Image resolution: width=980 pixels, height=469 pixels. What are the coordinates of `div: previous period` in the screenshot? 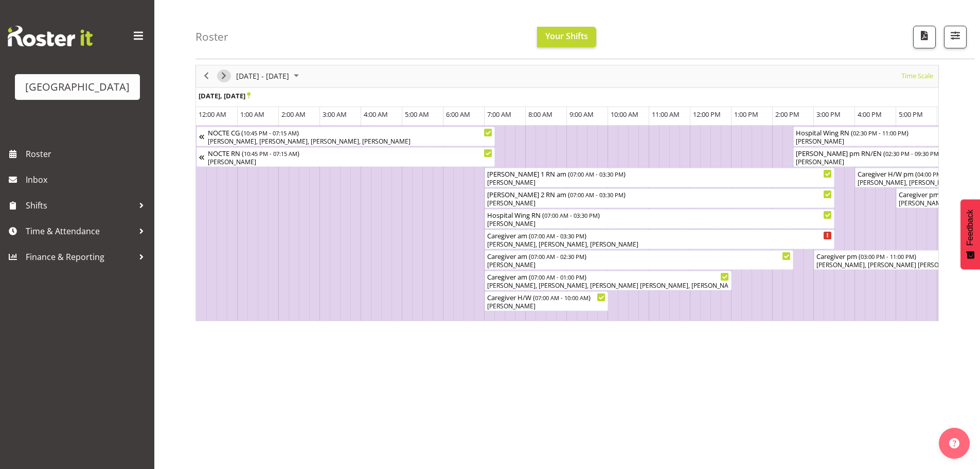 It's located at (206, 76).